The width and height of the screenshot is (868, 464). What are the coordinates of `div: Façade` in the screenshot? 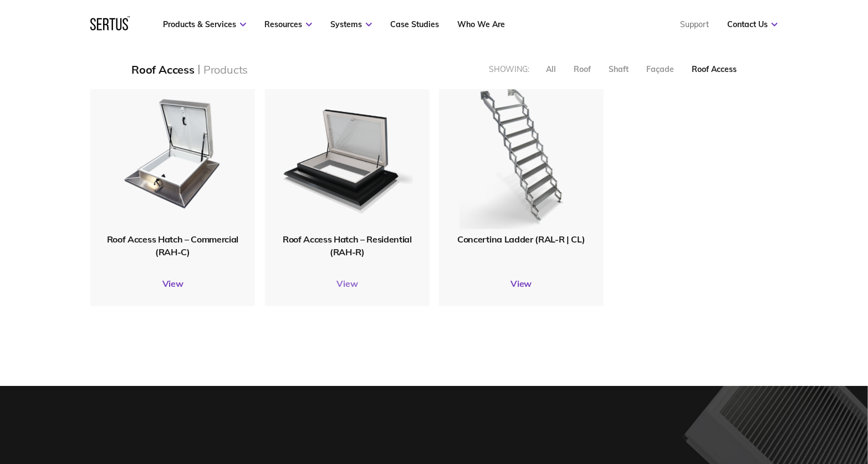 It's located at (660, 69).